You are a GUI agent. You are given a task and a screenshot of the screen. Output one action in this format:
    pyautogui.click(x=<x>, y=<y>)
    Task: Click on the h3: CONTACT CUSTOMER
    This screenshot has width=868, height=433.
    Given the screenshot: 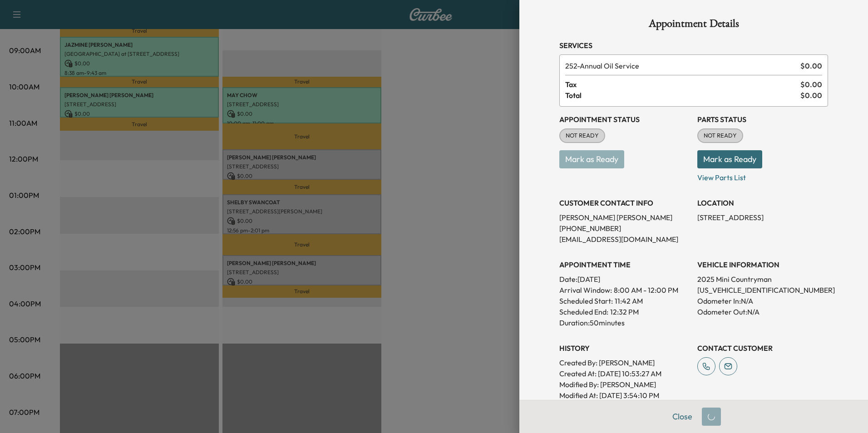 What is the action you would take?
    pyautogui.click(x=762, y=348)
    